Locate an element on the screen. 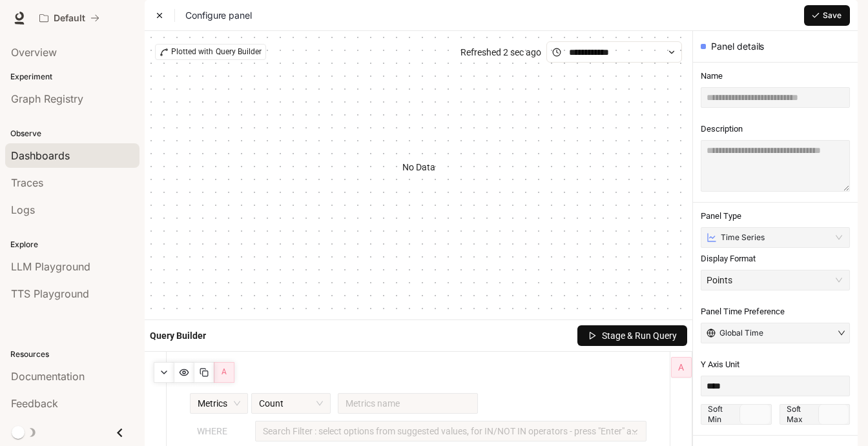 Image resolution: width=868 pixels, height=446 pixels. button: Save is located at coordinates (826, 15).